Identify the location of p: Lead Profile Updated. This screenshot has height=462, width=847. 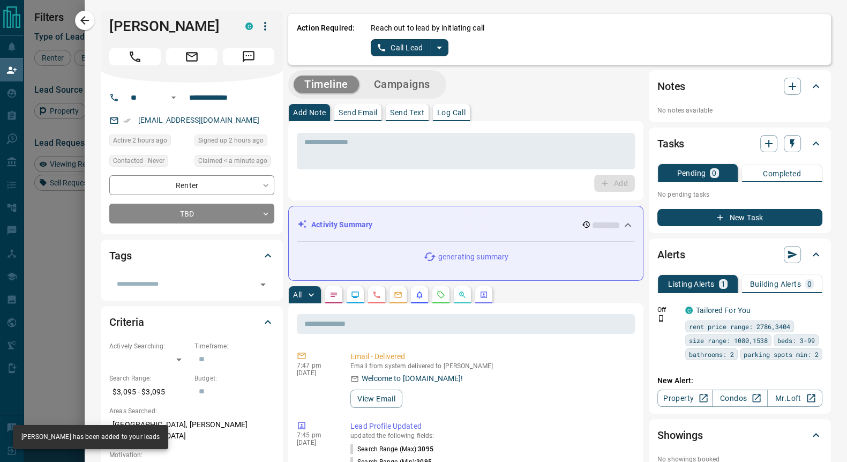
(490, 426).